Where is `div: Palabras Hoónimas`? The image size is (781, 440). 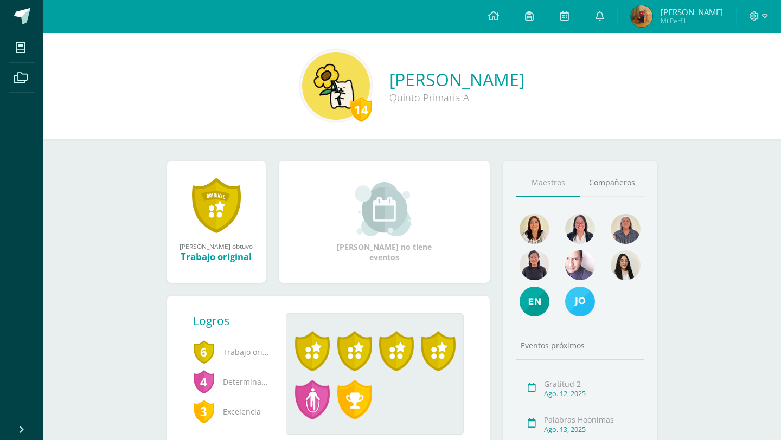 div: Palabras Hoónimas is located at coordinates (592, 420).